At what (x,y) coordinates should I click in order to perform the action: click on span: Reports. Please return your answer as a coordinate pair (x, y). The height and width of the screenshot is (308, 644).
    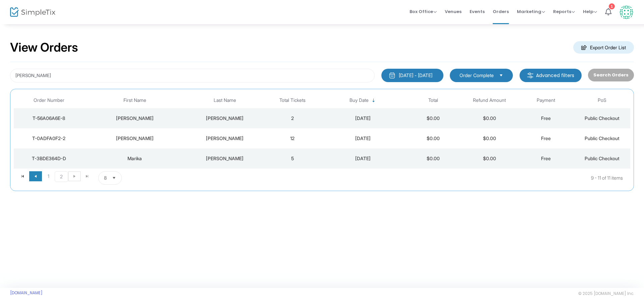
    Looking at the image, I should click on (564, 11).